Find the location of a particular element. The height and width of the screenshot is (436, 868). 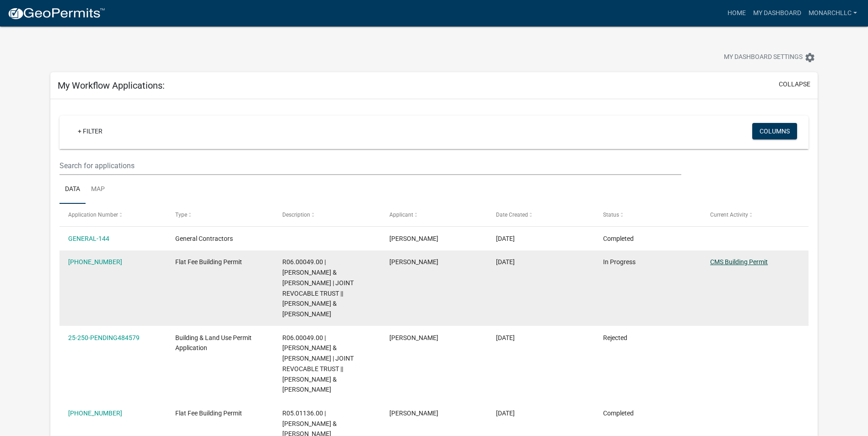

a: Data is located at coordinates (72, 190).